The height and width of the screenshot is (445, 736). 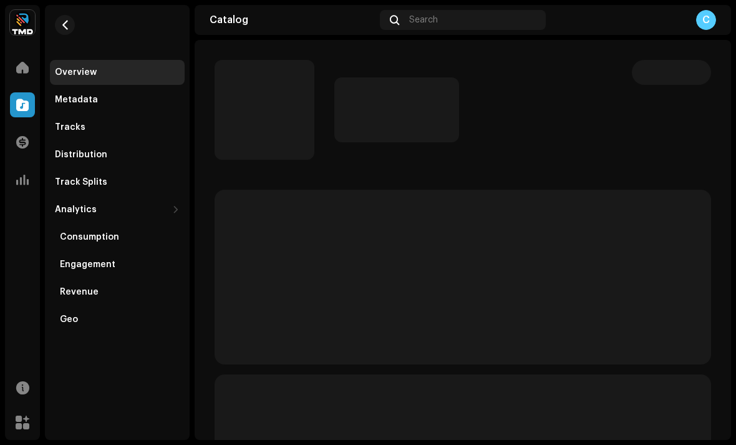 I want to click on img: 622bc8f8-b98b-49b5-8c6c-3a84fb01c0a0, so click(x=22, y=22).